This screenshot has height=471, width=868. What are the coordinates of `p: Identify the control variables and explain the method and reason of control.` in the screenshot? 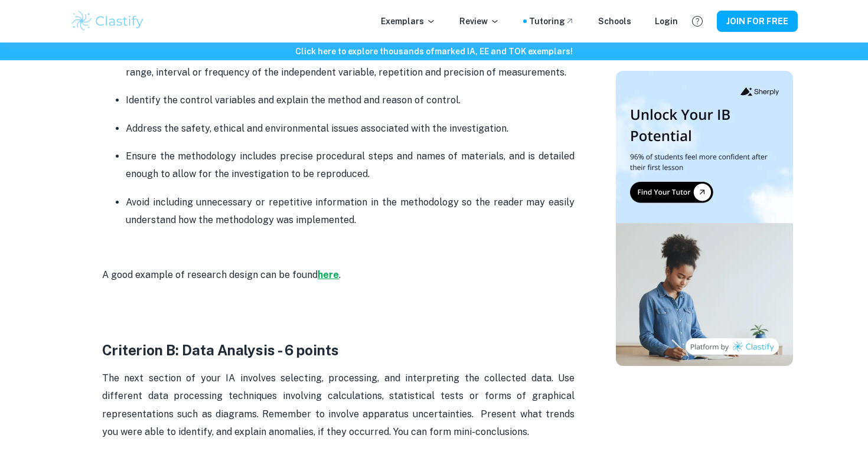 It's located at (350, 101).